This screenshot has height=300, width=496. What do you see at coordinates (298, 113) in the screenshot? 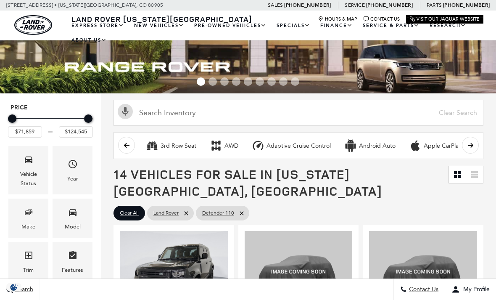
I see `input: Search Inventory` at bounding box center [298, 113].